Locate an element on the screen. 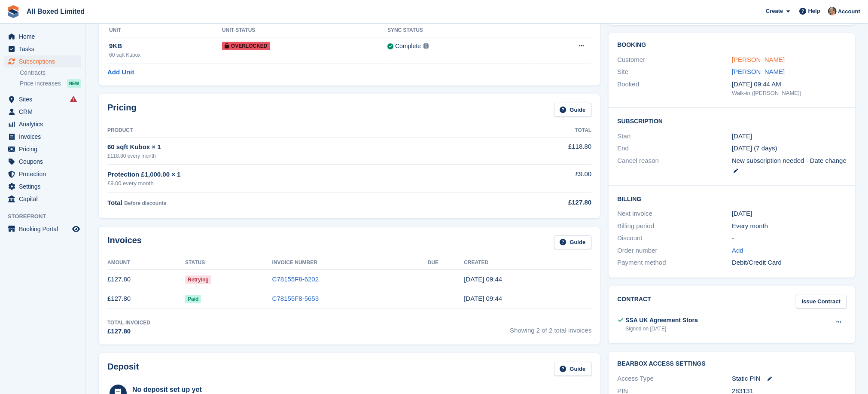 The height and width of the screenshot is (394, 868). span: Paid is located at coordinates (192, 299).